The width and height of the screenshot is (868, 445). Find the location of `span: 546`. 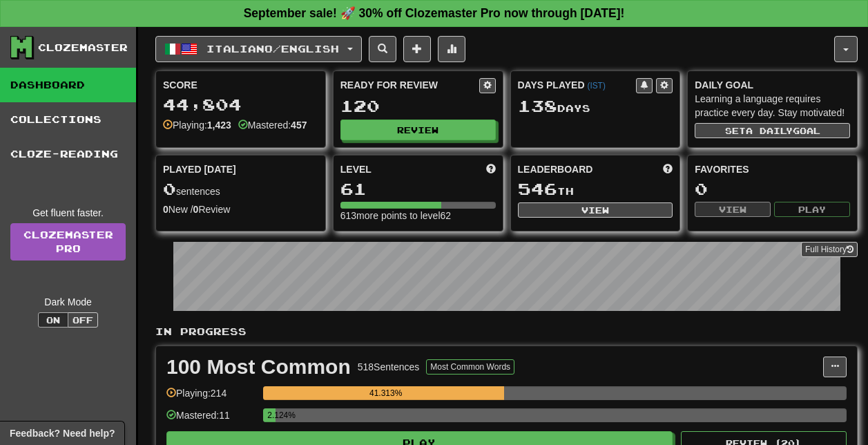

span: 546 is located at coordinates (538, 189).